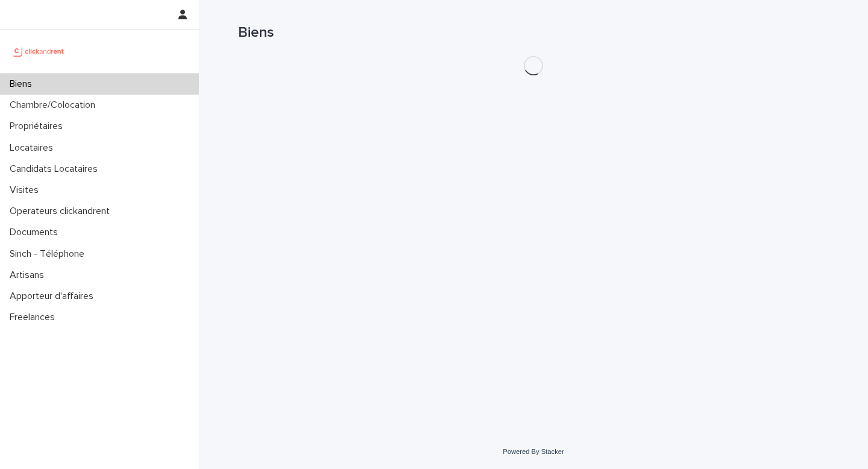  I want to click on p: Candidats Locataires, so click(56, 169).